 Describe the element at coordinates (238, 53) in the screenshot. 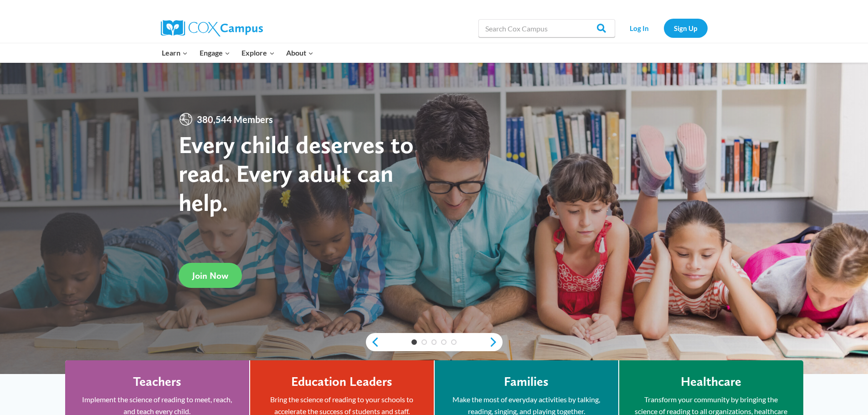

I see `nav: Primary Navigation` at that location.